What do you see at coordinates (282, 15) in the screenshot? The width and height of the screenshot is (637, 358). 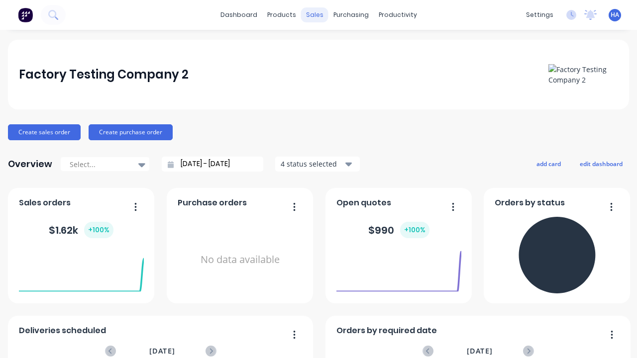 I see `div: products` at bounding box center [282, 15].